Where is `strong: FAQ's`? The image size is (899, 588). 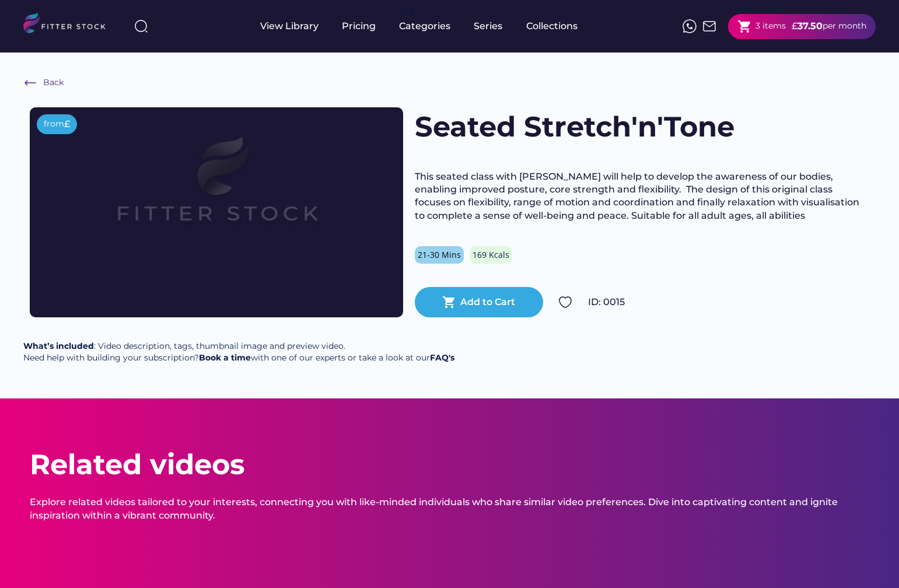
strong: FAQ's is located at coordinates (442, 357).